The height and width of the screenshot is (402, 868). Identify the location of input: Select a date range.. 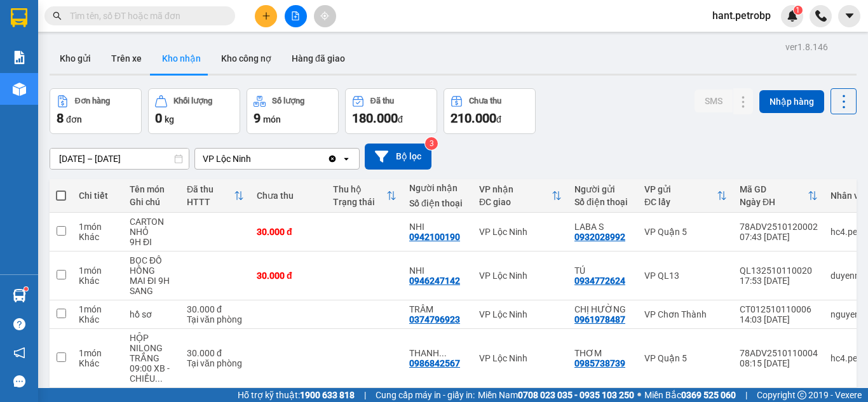
(119, 159).